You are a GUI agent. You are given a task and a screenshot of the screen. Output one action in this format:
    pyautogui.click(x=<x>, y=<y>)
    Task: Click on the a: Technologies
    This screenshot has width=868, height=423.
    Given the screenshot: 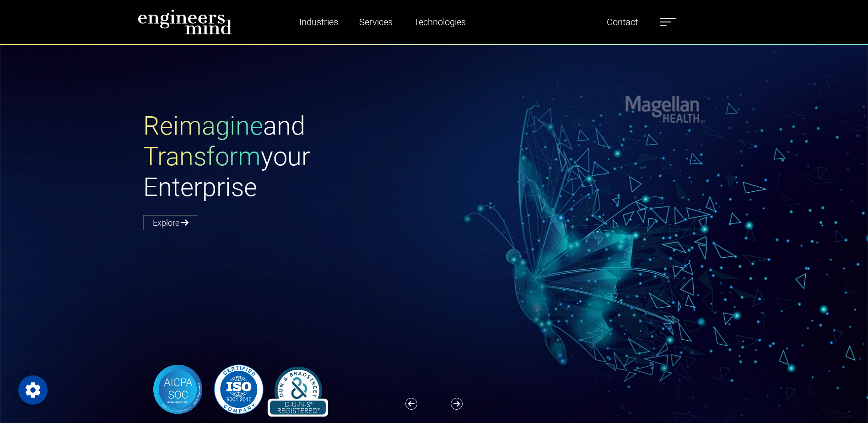 What is the action you would take?
    pyautogui.click(x=439, y=22)
    